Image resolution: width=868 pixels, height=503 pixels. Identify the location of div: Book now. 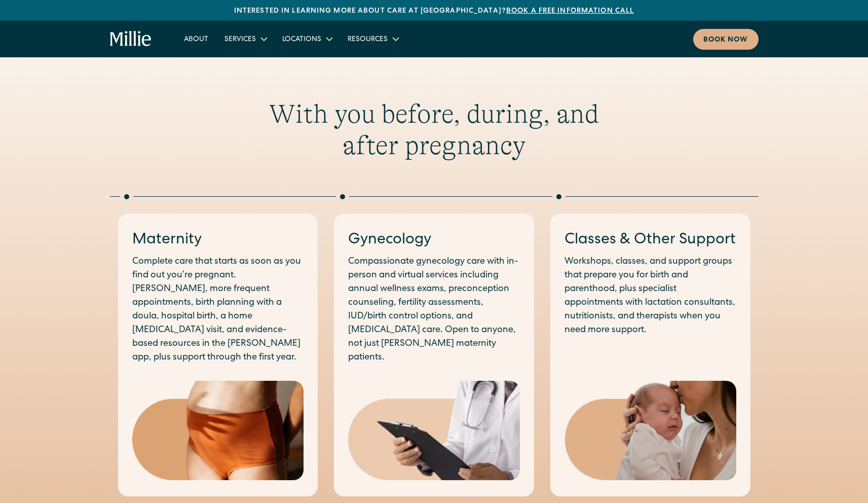
(726, 40).